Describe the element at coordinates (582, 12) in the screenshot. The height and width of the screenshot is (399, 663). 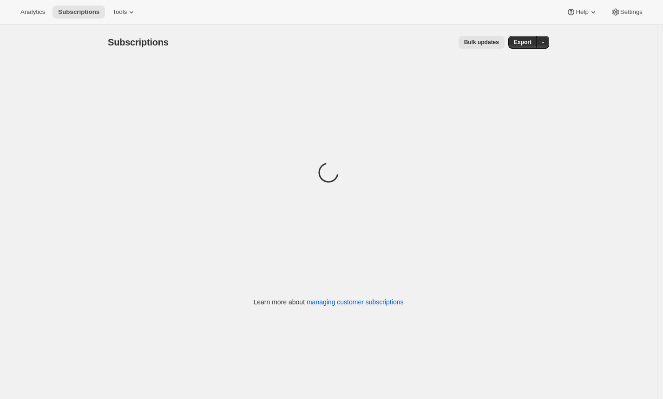
I see `span: Help` at that location.